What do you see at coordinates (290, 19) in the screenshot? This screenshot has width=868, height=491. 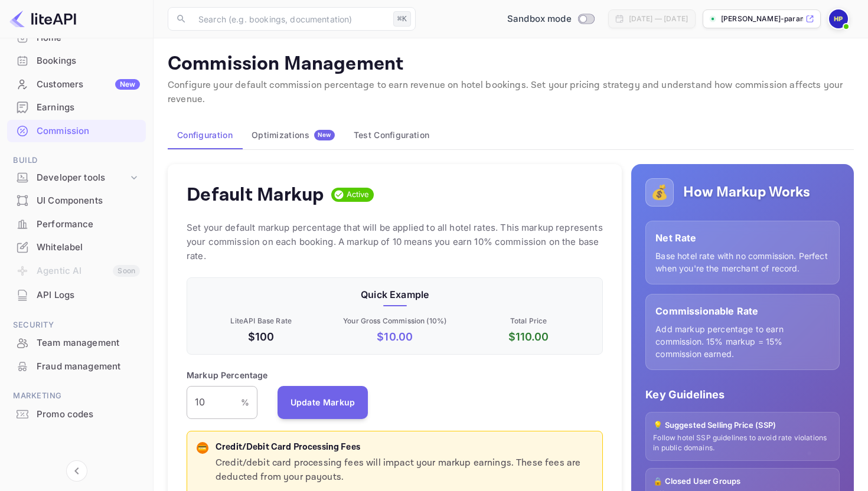 I see `input: Search (e.g. bookings, documentation)` at bounding box center [290, 19].